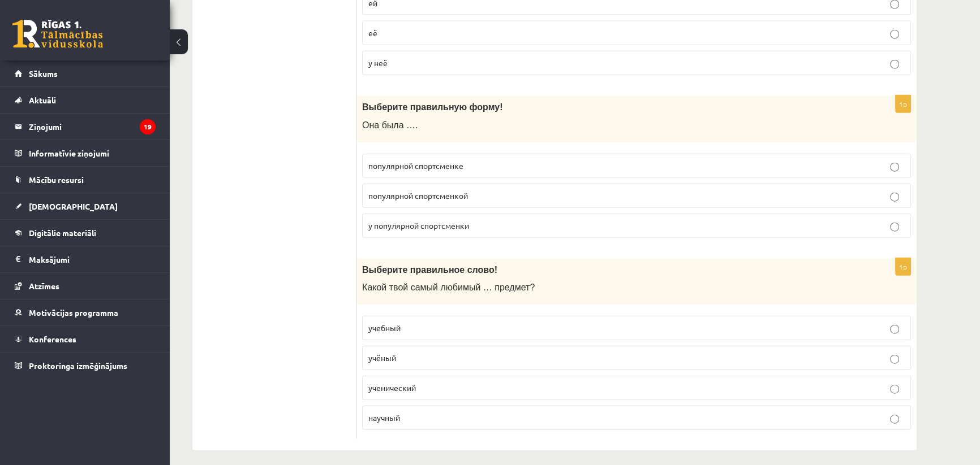  I want to click on span: Выберите правильное слово!, so click(429, 269).